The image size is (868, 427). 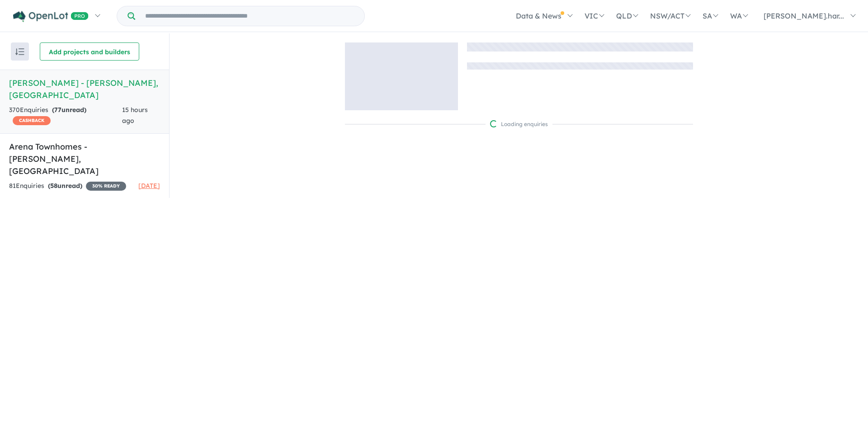 What do you see at coordinates (58, 110) in the screenshot?
I see `span: 77` at bounding box center [58, 110].